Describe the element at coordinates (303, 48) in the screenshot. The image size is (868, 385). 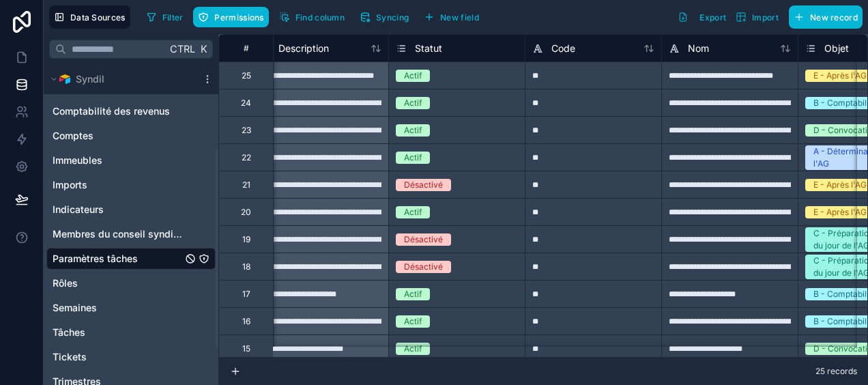
I see `span: Description` at that location.